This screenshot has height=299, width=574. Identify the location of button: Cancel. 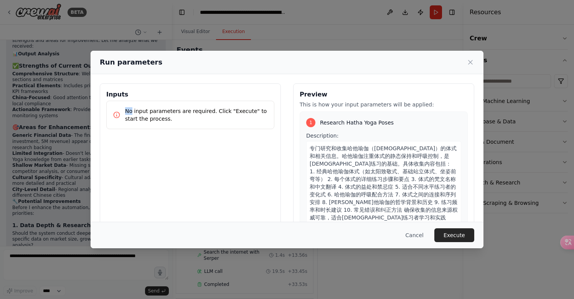
(415, 235).